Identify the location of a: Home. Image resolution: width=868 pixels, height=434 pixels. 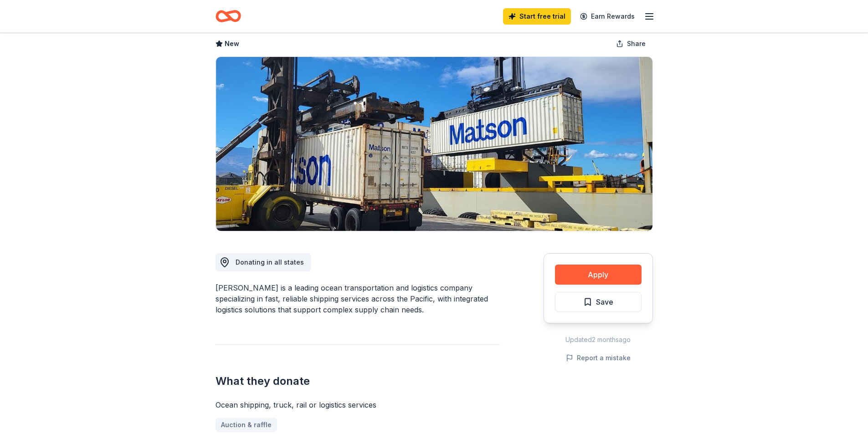
(228, 16).